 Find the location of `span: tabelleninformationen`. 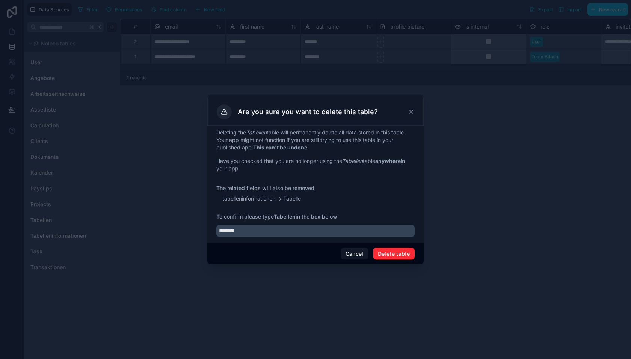

span: tabelleninformationen is located at coordinates (249, 199).